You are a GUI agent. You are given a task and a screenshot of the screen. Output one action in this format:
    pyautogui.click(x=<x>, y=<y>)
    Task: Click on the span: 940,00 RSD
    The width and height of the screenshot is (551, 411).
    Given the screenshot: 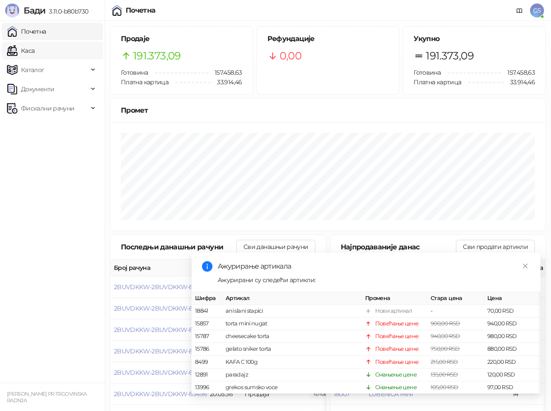 What is the action you would take?
    pyautogui.click(x=446, y=336)
    